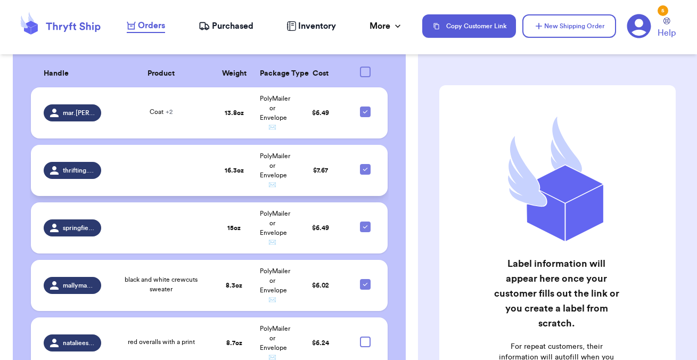  Describe the element at coordinates (469, 26) in the screenshot. I see `button: Copy Customer Link` at that location.